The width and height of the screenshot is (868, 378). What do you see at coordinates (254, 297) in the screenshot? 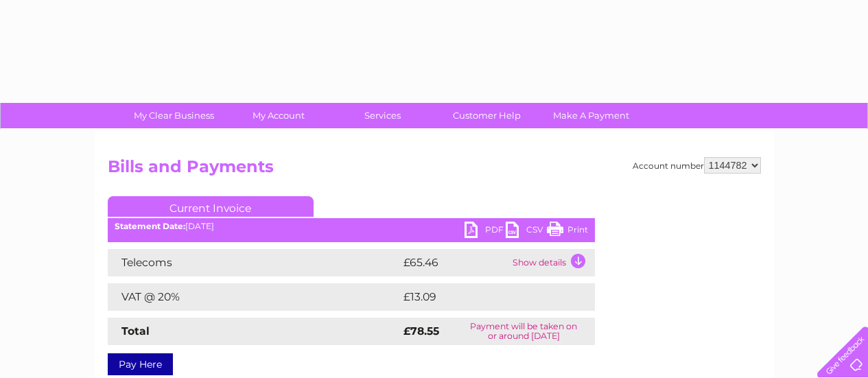
I see `td: VAT @ 20%` at bounding box center [254, 297].